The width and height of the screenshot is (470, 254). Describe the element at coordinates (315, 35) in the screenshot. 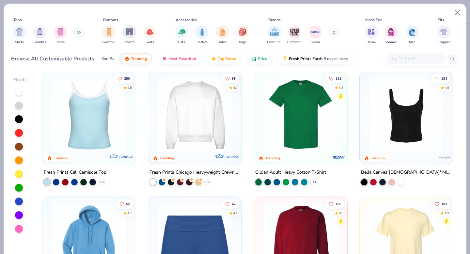

I see `div: filter for Gildan` at that location.